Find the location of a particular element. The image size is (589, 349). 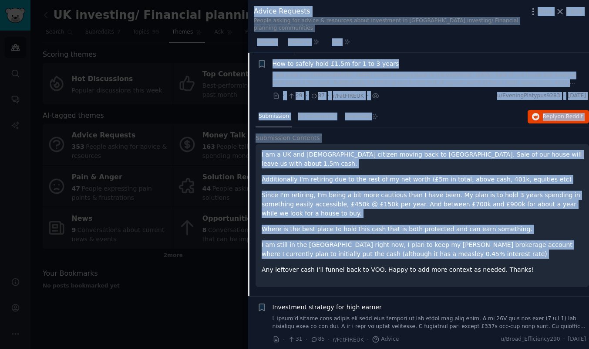

span: Ask is located at coordinates (337, 42).